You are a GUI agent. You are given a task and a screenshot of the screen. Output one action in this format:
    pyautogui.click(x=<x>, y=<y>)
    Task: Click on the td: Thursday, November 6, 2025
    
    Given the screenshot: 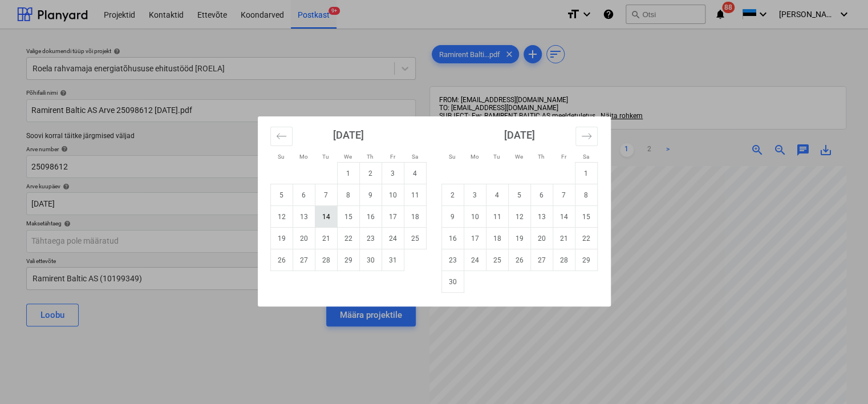 What is the action you would take?
    pyautogui.click(x=541, y=195)
    